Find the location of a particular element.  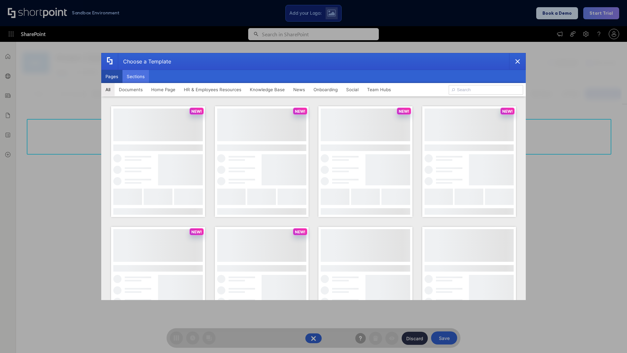

button: Documents is located at coordinates (131, 89).